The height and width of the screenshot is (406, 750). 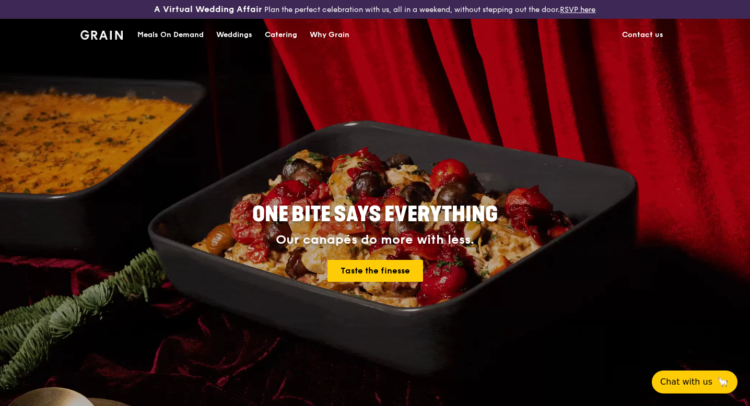 What do you see at coordinates (101, 35) in the screenshot?
I see `img: Grain` at bounding box center [101, 35].